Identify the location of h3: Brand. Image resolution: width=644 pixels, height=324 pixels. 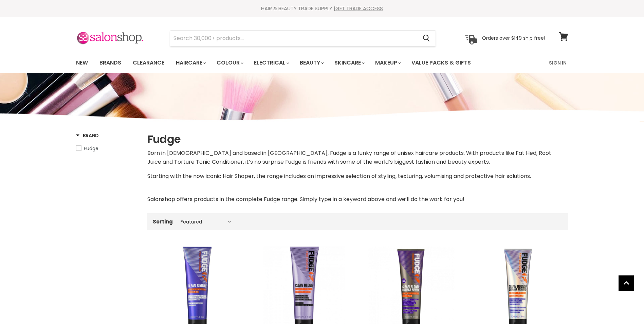
(87, 135).